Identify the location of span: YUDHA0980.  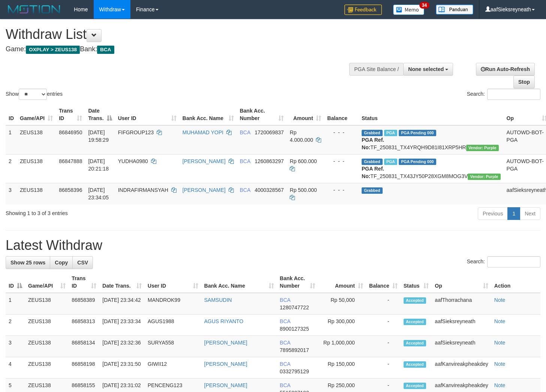
(133, 161).